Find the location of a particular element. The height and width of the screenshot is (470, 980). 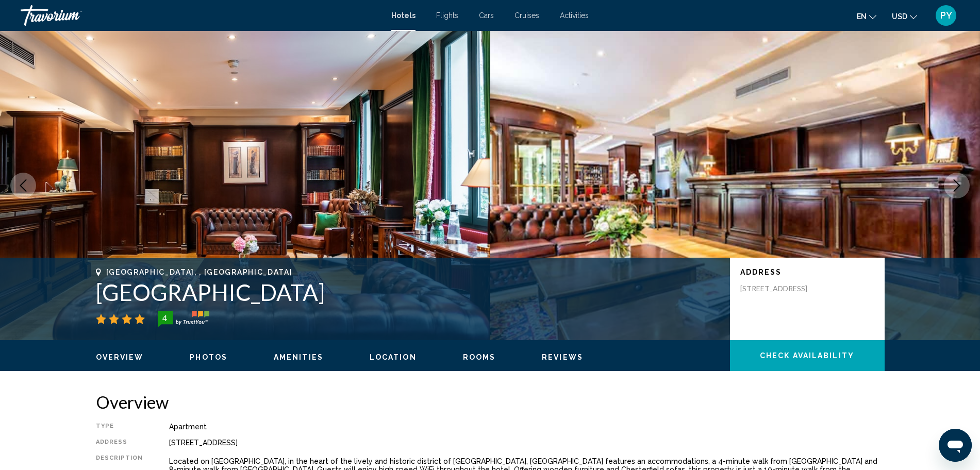

div: Apartment is located at coordinates (527, 426).